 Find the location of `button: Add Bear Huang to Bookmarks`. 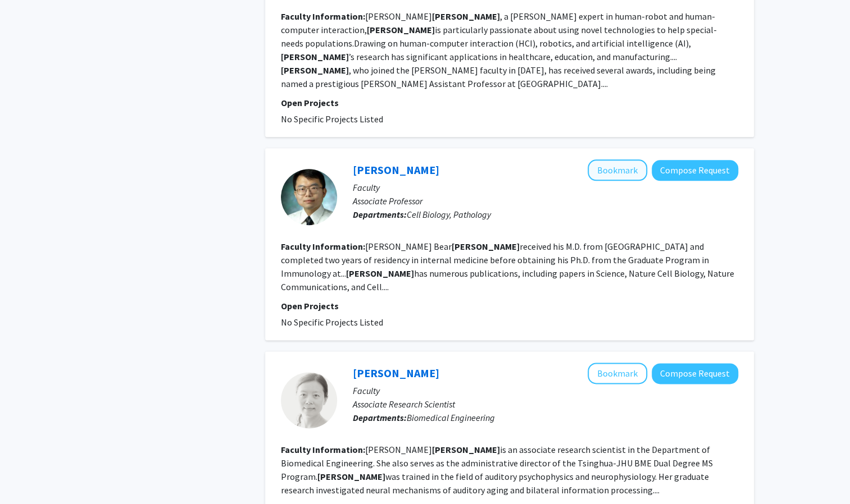

button: Add Bear Huang to Bookmarks is located at coordinates (617, 170).